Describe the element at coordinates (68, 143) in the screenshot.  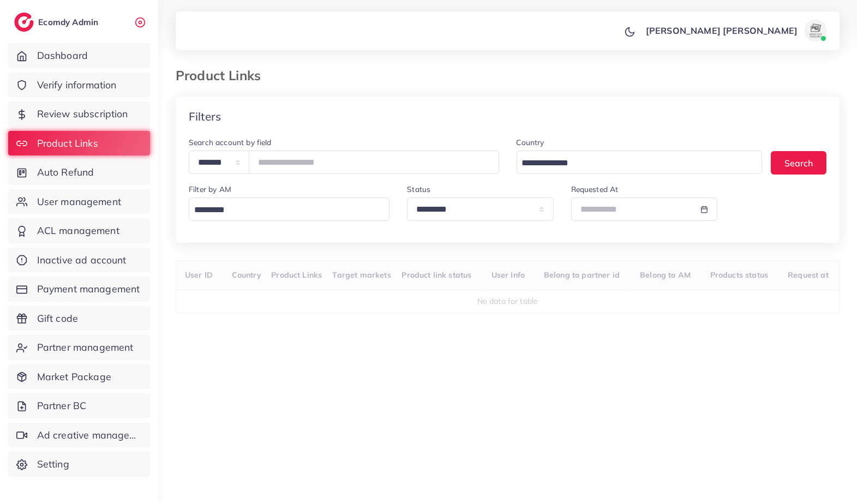
I see `span: Product Links` at that location.